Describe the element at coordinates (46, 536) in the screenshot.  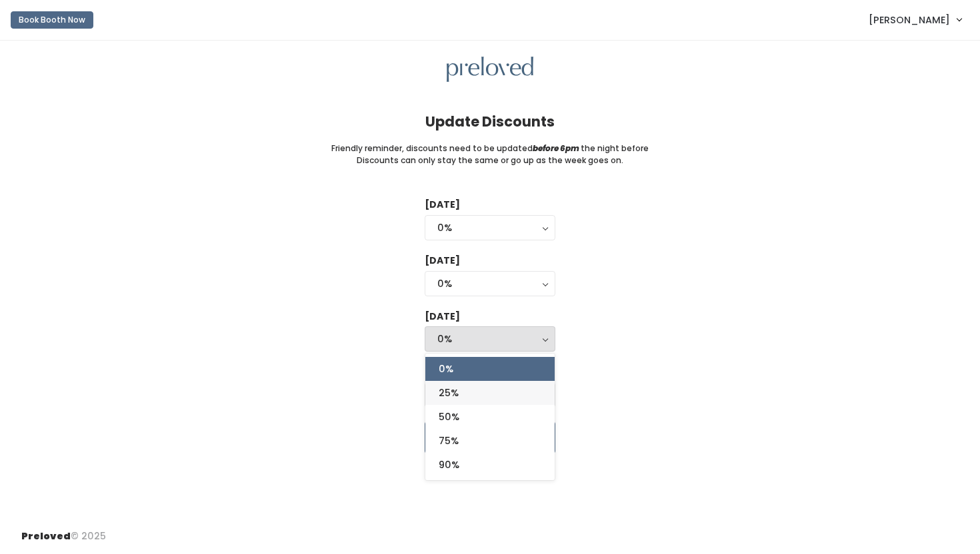
I see `span: Preloved` at that location.